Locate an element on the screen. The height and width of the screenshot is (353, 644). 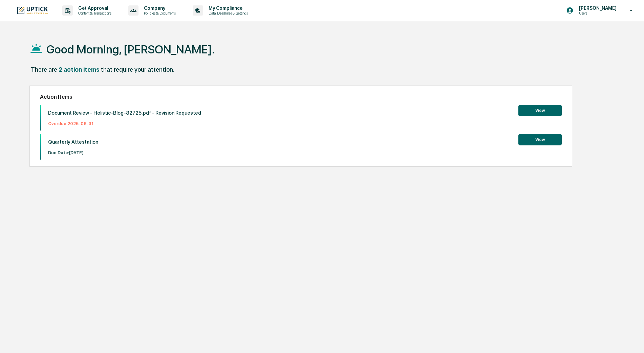
p: Company is located at coordinates (159, 8).